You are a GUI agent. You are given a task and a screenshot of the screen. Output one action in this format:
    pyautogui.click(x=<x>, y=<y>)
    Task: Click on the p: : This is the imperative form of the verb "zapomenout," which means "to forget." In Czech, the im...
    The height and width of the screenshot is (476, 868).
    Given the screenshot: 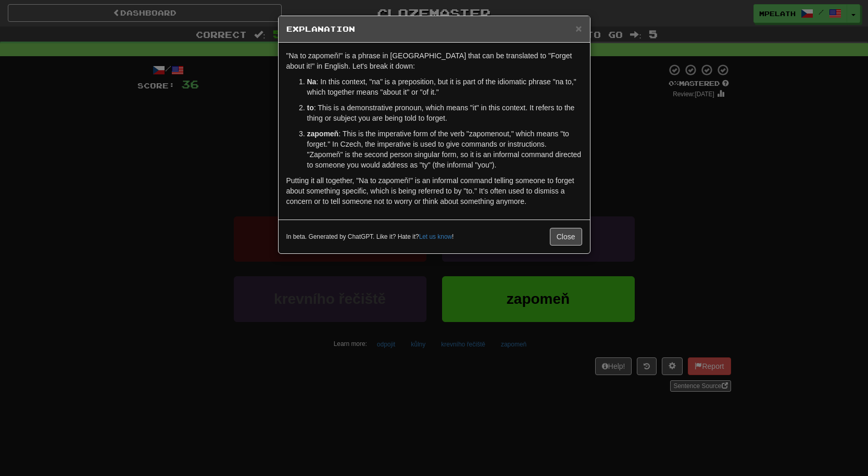 What is the action you would take?
    pyautogui.click(x=445, y=149)
    